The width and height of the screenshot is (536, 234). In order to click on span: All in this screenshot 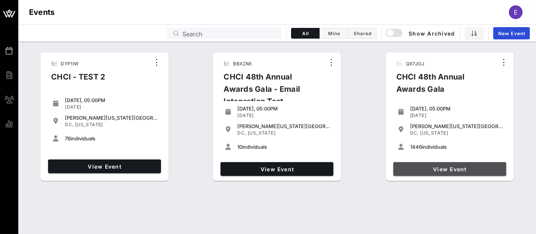, I will do `click(305, 33)`.